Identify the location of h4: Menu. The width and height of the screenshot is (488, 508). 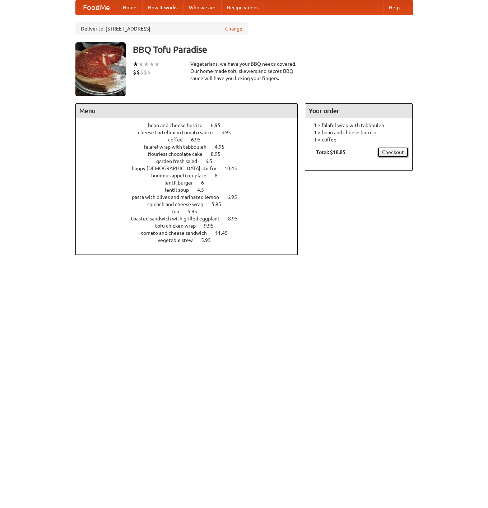
(187, 111).